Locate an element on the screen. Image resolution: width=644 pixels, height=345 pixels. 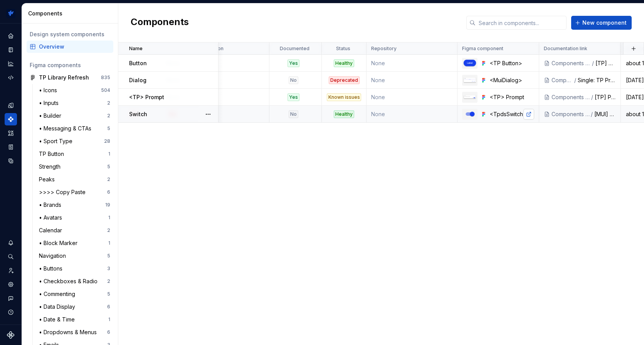
div: Invite team is located at coordinates (11, 271).